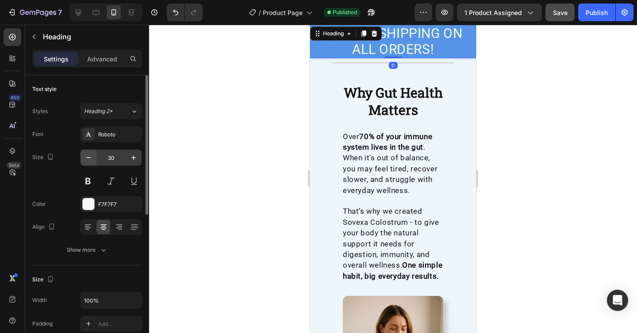  What do you see at coordinates (119, 325) in the screenshot?
I see `div: Add...` at bounding box center [119, 325].